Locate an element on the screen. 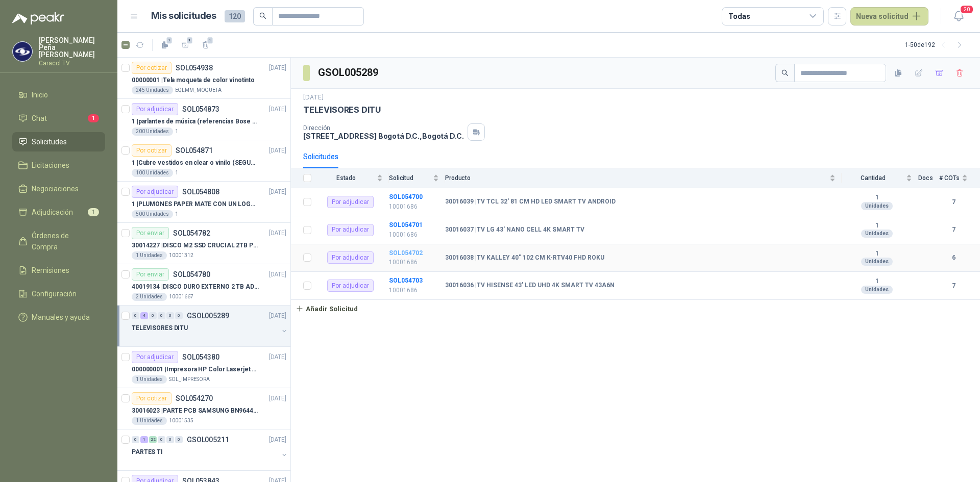  p: PARTES TI is located at coordinates (147, 452).